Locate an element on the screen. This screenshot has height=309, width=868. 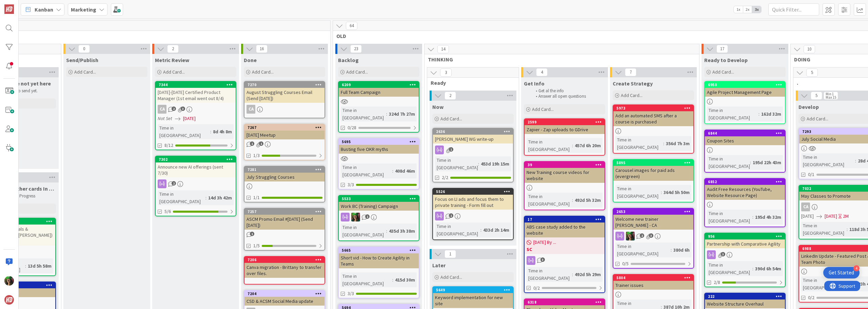
span: 2/8 is located at coordinates (717, 282).